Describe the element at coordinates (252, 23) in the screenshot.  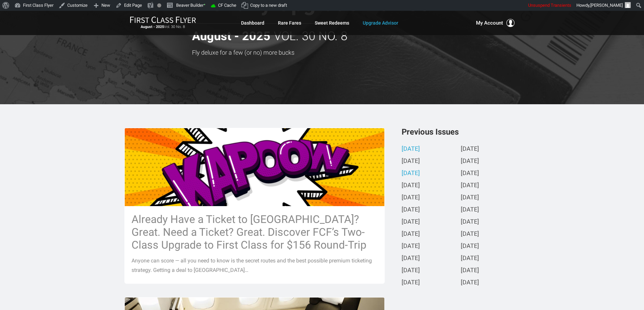
I see `a: Dashboard` at that location.